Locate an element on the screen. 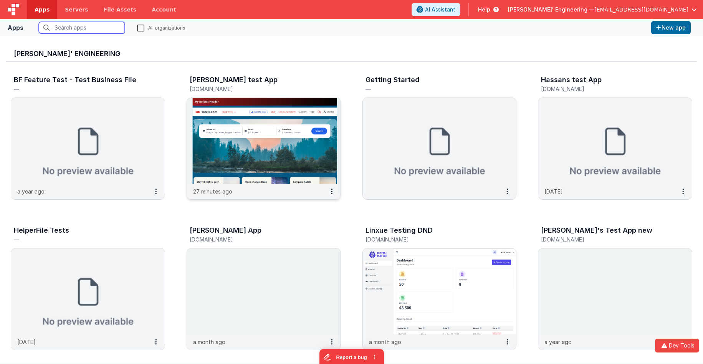  div: Apps is located at coordinates (15, 28).